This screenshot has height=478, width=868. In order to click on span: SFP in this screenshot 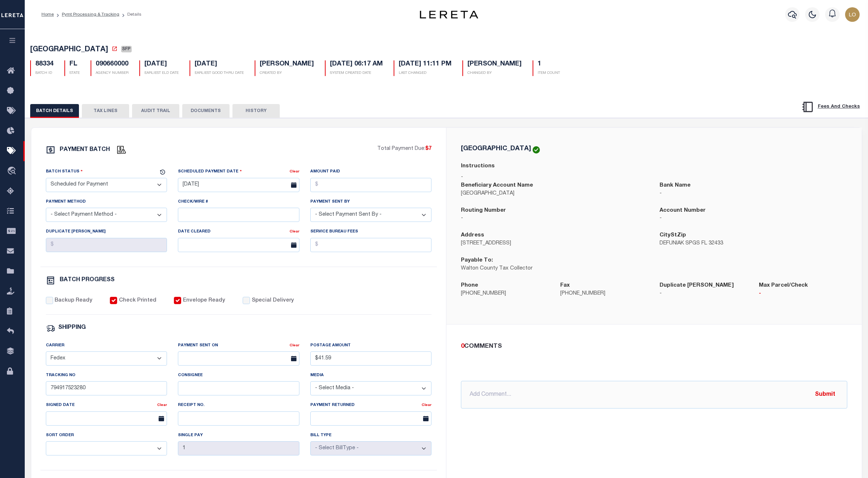, I will do `click(127, 49)`.